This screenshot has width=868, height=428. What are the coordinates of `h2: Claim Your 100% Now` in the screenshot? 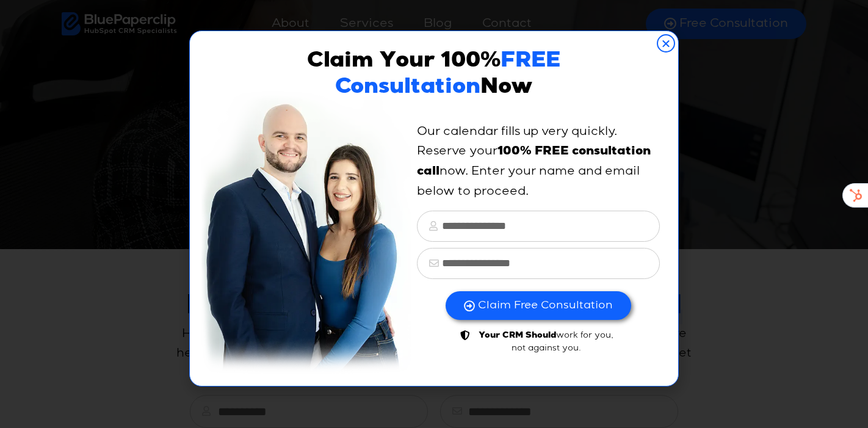 It's located at (434, 76).